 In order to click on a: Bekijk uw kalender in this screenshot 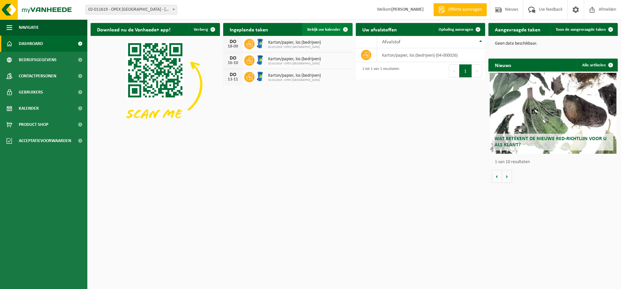, I will do `click(327, 29)`.